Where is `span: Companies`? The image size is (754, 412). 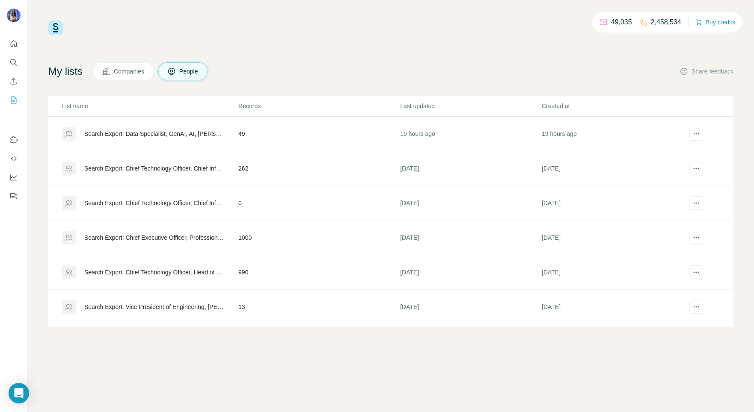
span: Companies is located at coordinates (129, 71).